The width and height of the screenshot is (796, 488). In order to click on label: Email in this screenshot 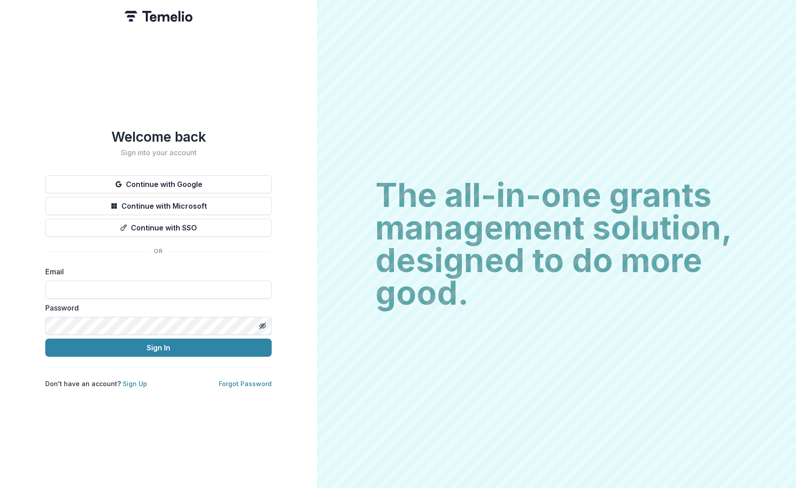, I will do `click(156, 272)`.